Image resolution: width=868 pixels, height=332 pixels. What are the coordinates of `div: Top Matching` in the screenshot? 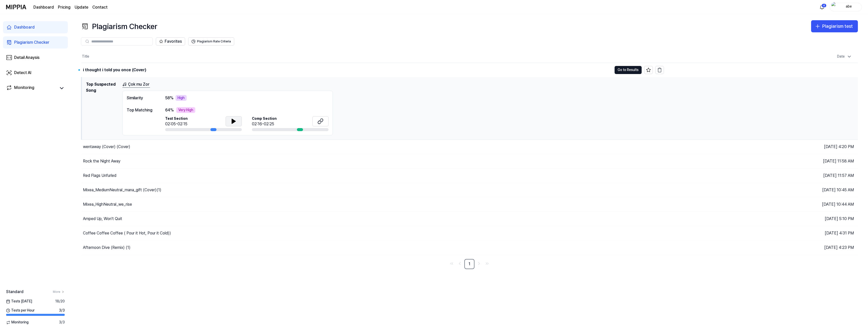 It's located at (141, 110).